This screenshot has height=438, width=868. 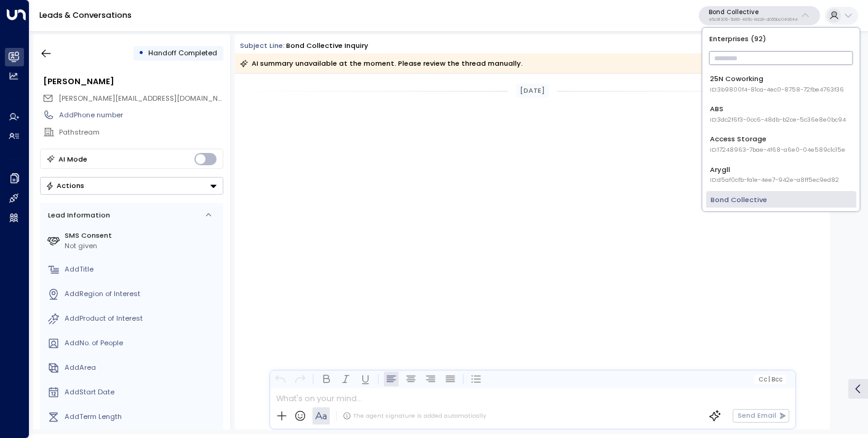 I want to click on button: Cc|Bcc, so click(x=770, y=380).